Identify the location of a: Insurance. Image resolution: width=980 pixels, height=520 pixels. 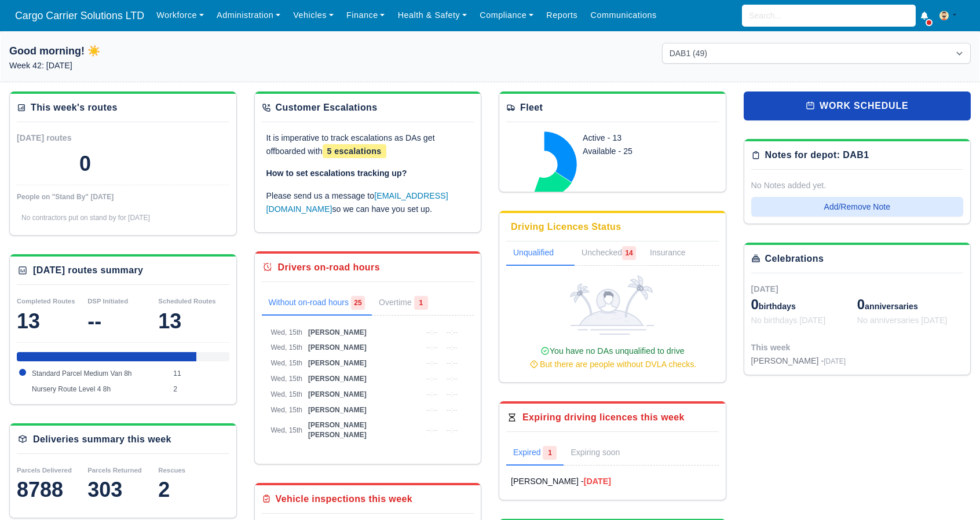
(675, 254).